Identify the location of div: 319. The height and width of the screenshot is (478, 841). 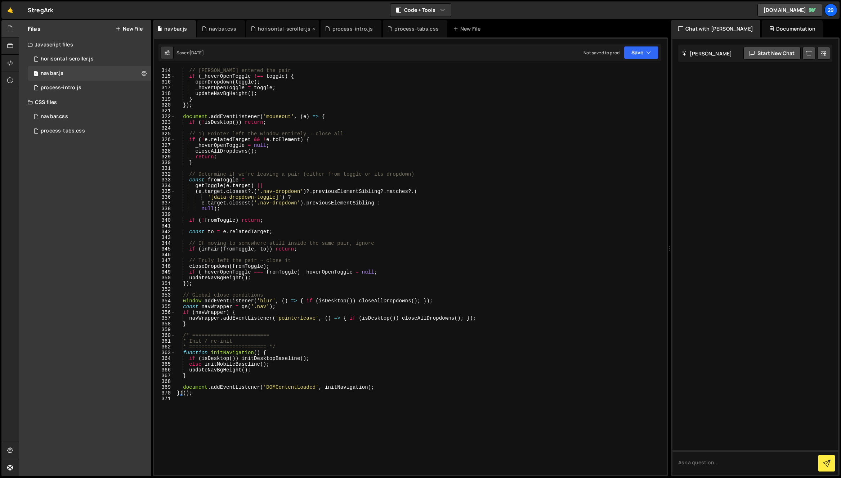
(165, 99).